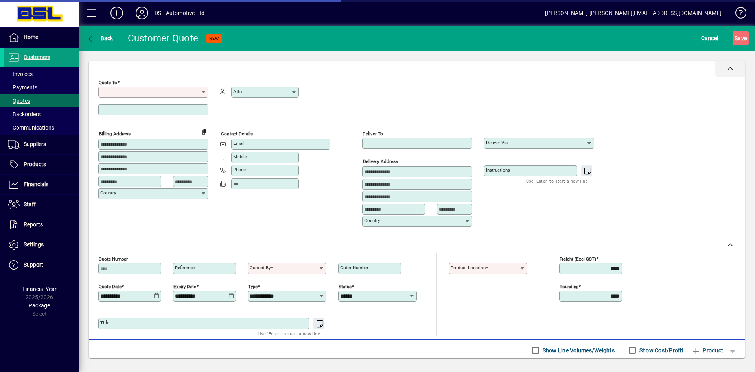 The width and height of the screenshot is (755, 372). What do you see at coordinates (117, 13) in the screenshot?
I see `button: Add` at bounding box center [117, 13].